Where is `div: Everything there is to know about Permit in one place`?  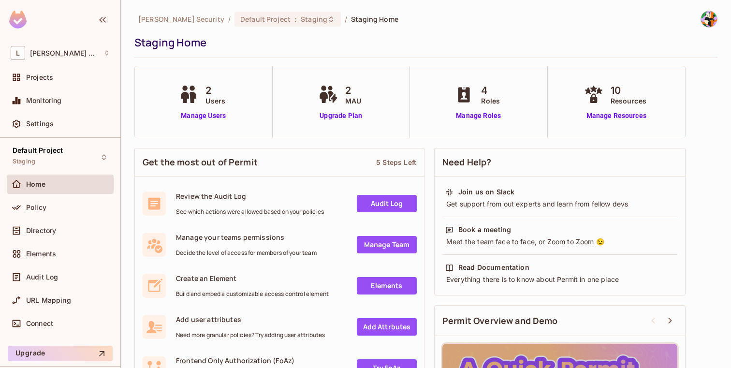
div: Everything there is to know about Permit in one place is located at coordinates (560, 279).